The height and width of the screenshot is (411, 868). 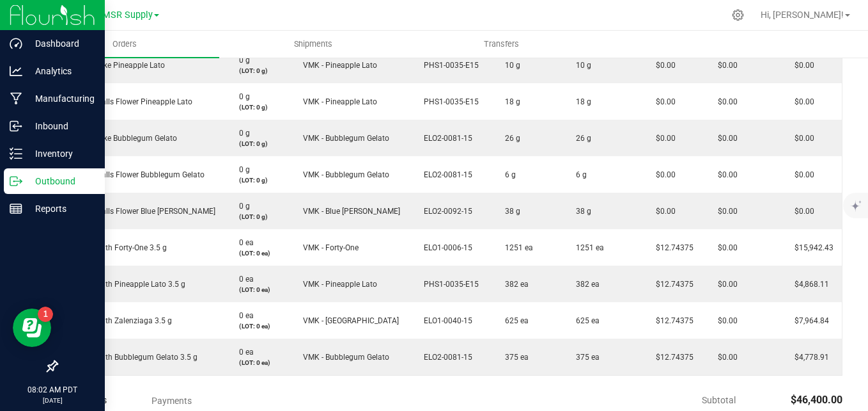 I want to click on span: VMK Eighth Bubblegum Gelato 3.5 g, so click(x=131, y=357).